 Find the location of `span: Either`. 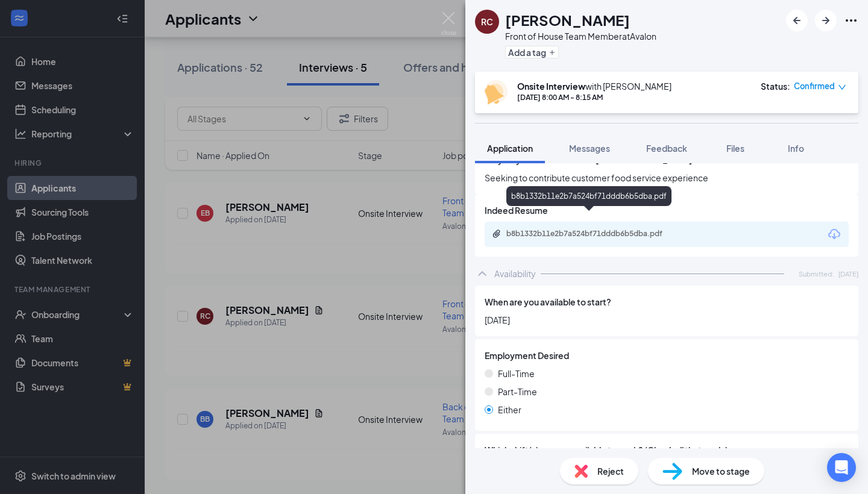

span: Either is located at coordinates (509, 409).